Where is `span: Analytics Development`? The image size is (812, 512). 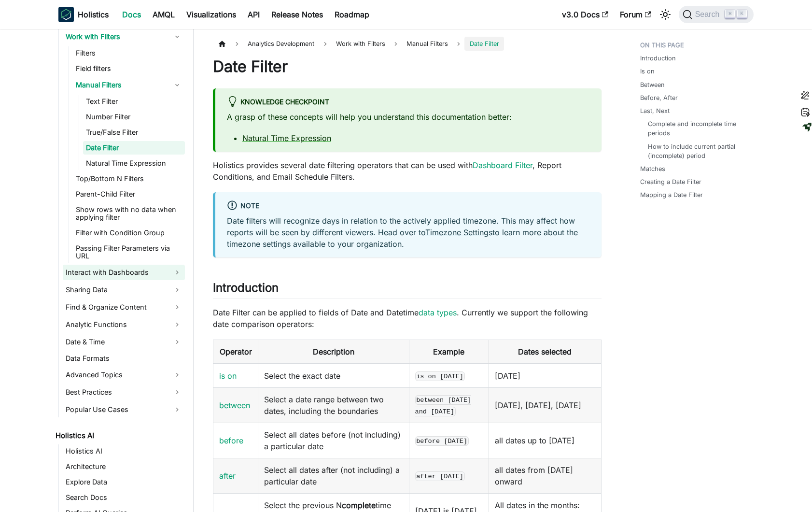 span: Analytics Development is located at coordinates (281, 44).